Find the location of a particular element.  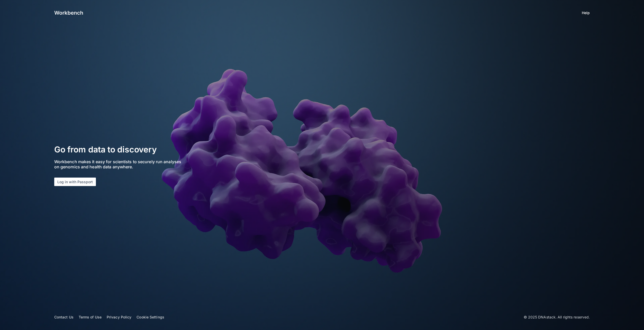

button: Log in with Passport is located at coordinates (75, 182).